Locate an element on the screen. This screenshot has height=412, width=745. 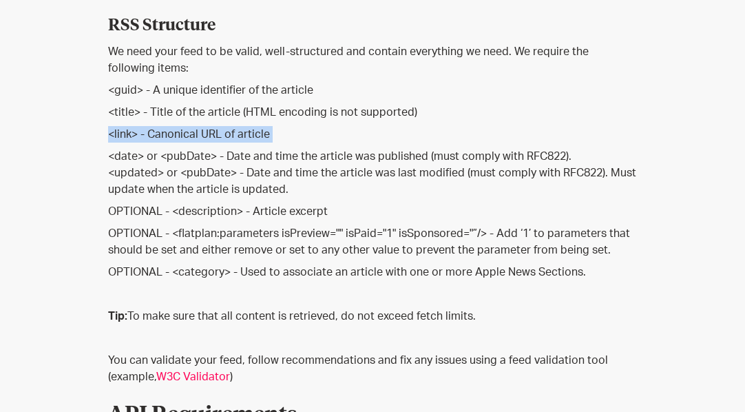
p: OPTIONAL - <category> - Used to associate an article with one or more Apple News Sections. is located at coordinates (372, 272).